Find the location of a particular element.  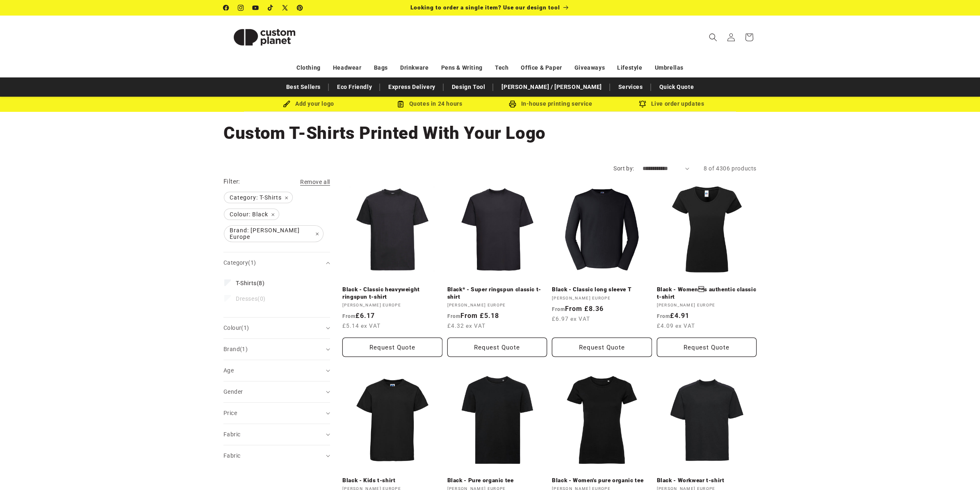

span: Remove all is located at coordinates (315, 182).